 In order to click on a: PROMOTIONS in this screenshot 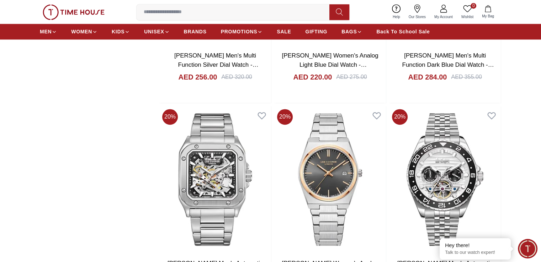, I will do `click(242, 32)`.